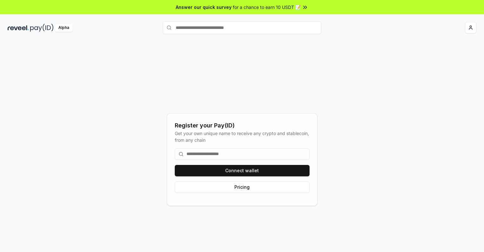 This screenshot has width=484, height=252. What do you see at coordinates (64, 28) in the screenshot?
I see `div: Alpha` at bounding box center [64, 28].